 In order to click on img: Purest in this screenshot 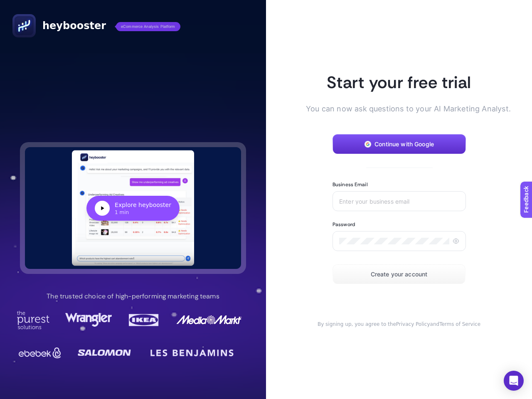, I will do `click(33, 320)`.